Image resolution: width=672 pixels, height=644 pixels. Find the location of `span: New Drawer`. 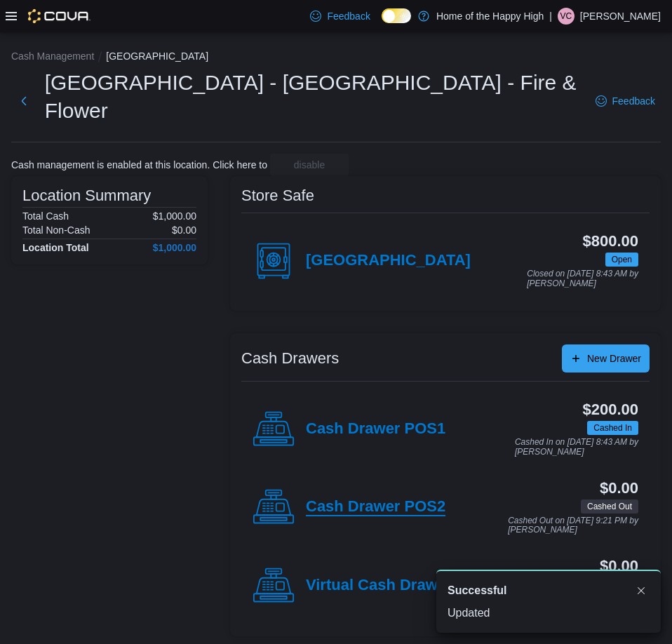

span: New Drawer is located at coordinates (614, 358).